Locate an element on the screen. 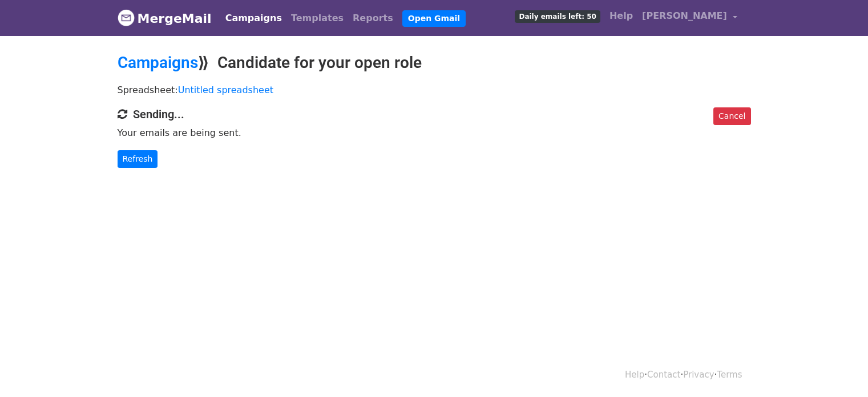 This screenshot has width=868, height=397. a: Reports is located at coordinates (373, 19).